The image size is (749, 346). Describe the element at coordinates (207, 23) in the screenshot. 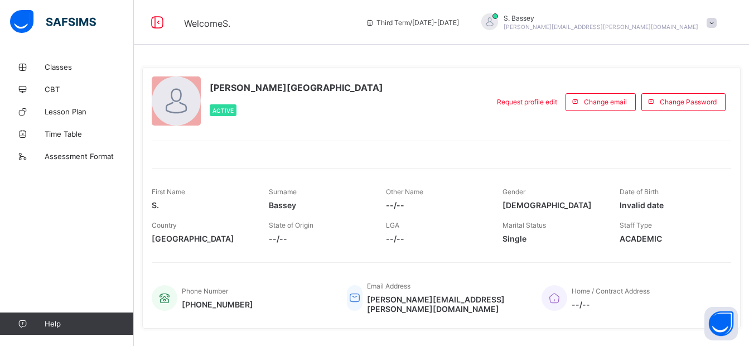

I see `span: Welcome S.` at that location.